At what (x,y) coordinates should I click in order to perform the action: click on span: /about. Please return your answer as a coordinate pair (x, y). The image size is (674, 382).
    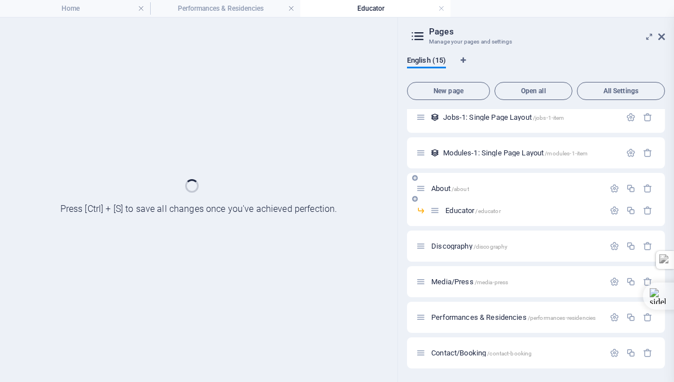
    Looking at the image, I should click on (460, 189).